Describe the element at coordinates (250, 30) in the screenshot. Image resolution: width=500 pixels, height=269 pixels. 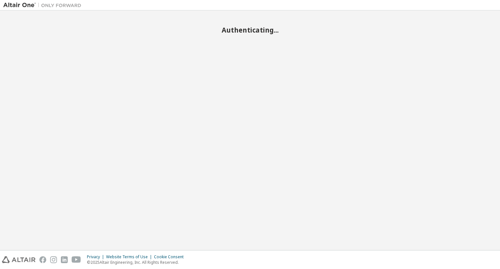
I see `h2: Authenticating...` at that location.